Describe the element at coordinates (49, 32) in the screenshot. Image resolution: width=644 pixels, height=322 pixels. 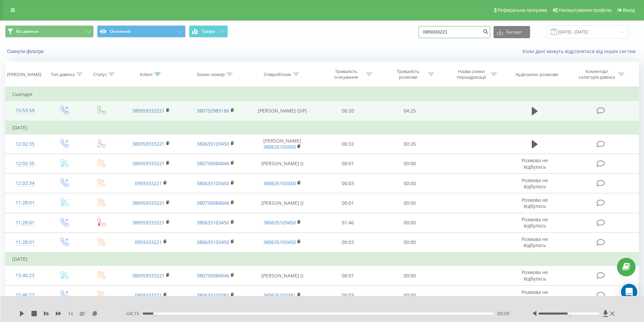
I see `button: Всі дзвінки` at that location.